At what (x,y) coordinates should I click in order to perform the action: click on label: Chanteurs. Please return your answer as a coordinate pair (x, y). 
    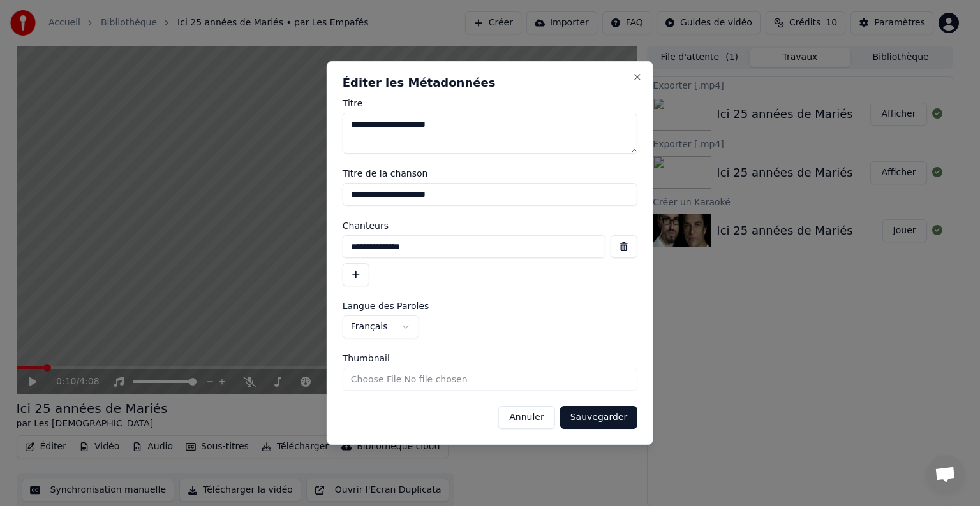
    Looking at the image, I should click on (490, 225).